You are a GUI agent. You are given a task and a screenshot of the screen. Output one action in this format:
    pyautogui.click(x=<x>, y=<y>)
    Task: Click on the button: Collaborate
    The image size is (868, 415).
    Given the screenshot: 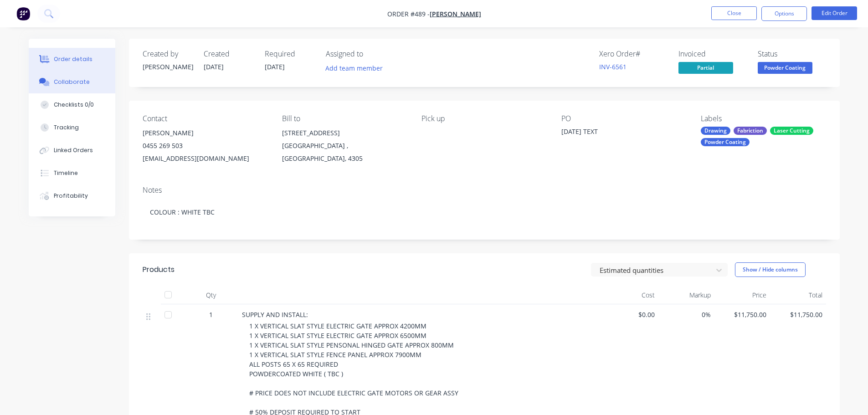 What is the action you would take?
    pyautogui.click(x=72, y=82)
    